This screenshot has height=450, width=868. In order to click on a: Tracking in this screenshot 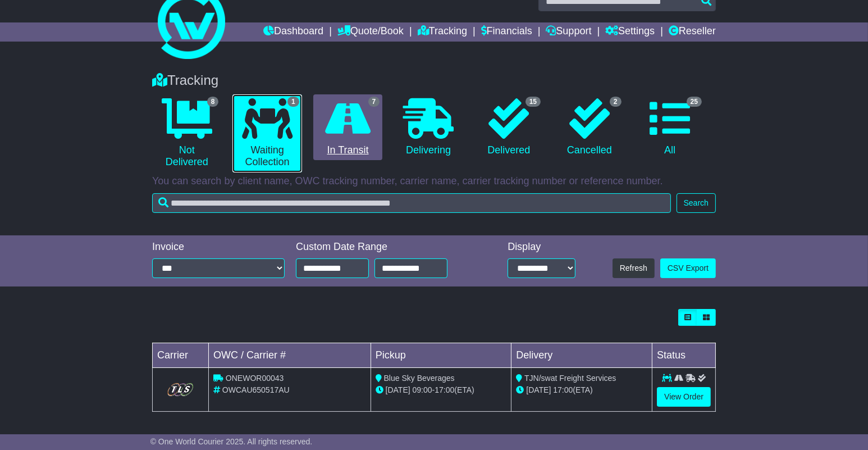, I will do `click(443, 32)`.